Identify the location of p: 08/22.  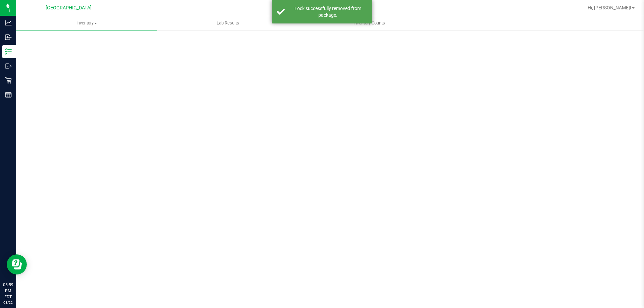
(8, 303).